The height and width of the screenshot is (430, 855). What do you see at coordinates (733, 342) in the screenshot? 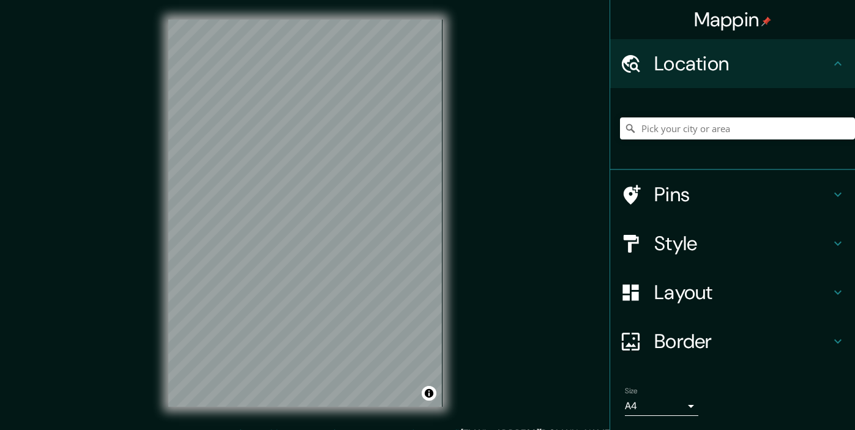
I see `div: Border` at bounding box center [733, 342].